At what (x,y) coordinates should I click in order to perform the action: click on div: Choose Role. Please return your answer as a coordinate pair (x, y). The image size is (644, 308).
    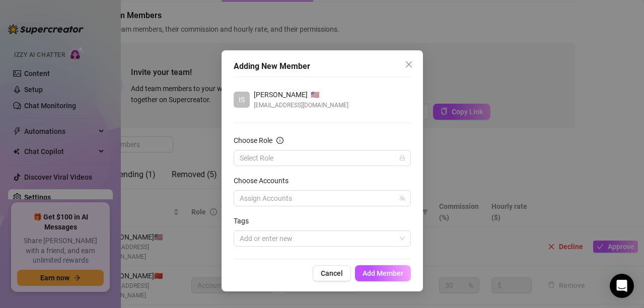
    Looking at the image, I should click on (253, 140).